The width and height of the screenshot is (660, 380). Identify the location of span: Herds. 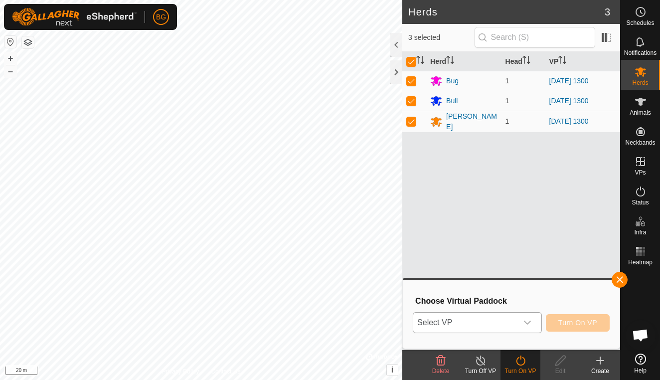
(640, 83).